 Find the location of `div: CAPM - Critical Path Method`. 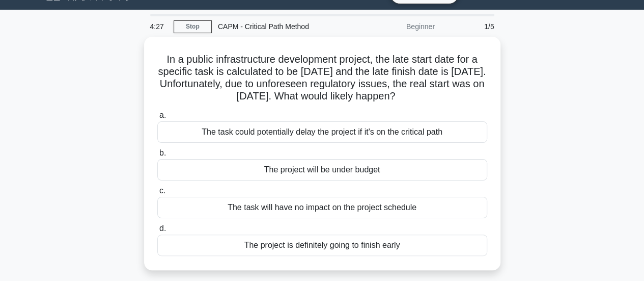

div: CAPM - Critical Path Method is located at coordinates (281, 26).